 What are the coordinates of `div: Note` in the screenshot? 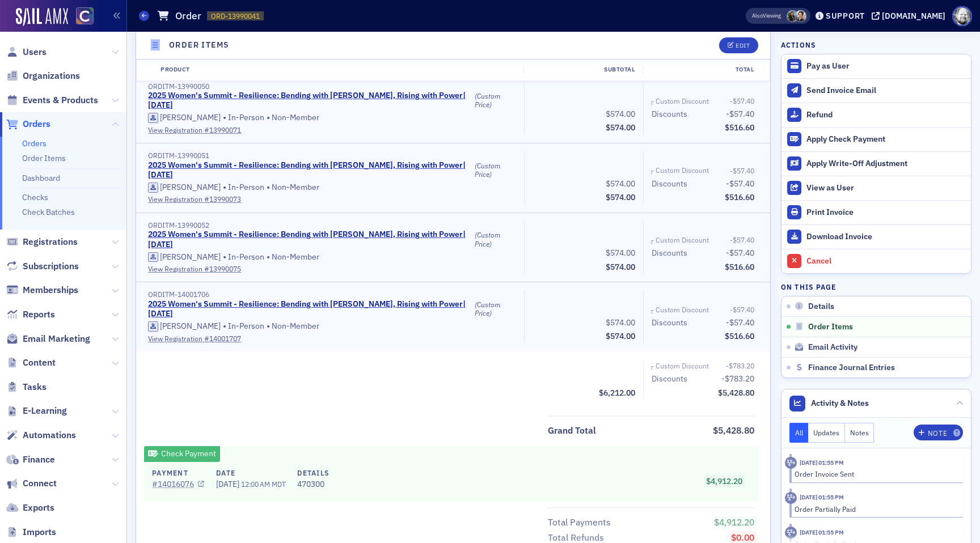 It's located at (937, 433).